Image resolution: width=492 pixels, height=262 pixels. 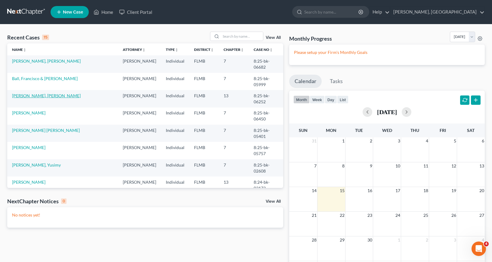 I want to click on div: Recent Cases, so click(x=28, y=37).